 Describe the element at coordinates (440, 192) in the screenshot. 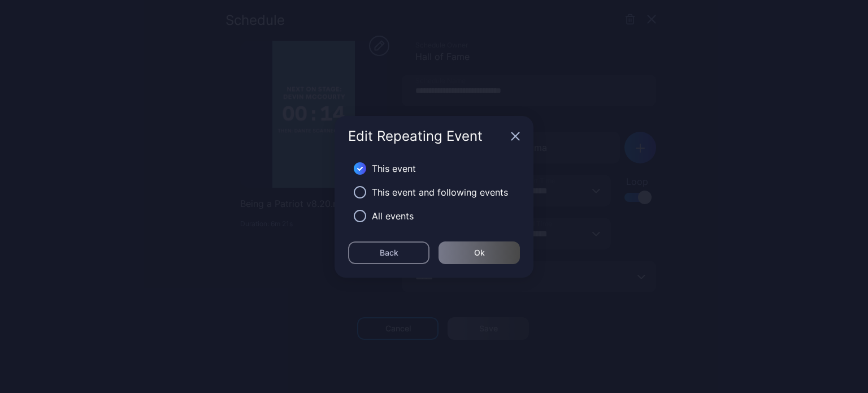

I see `div: This event and following events` at that location.